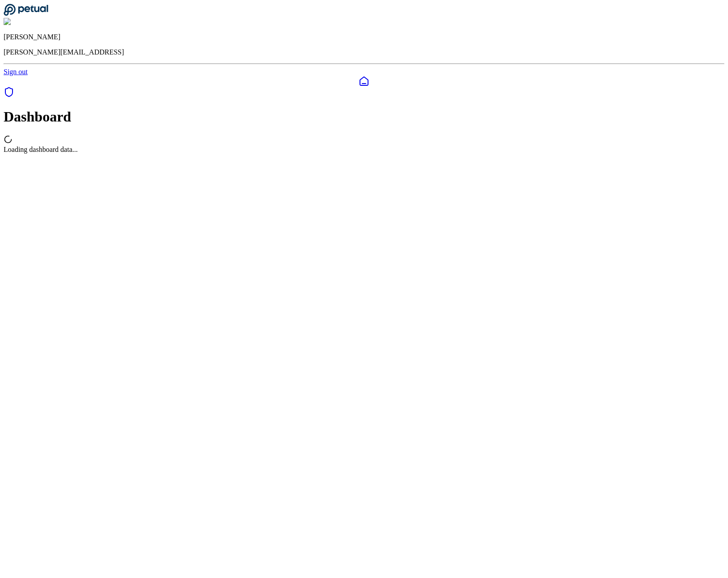 Image resolution: width=728 pixels, height=578 pixels. Describe the element at coordinates (26, 14) in the screenshot. I see `a: Go to Dashboard` at that location.